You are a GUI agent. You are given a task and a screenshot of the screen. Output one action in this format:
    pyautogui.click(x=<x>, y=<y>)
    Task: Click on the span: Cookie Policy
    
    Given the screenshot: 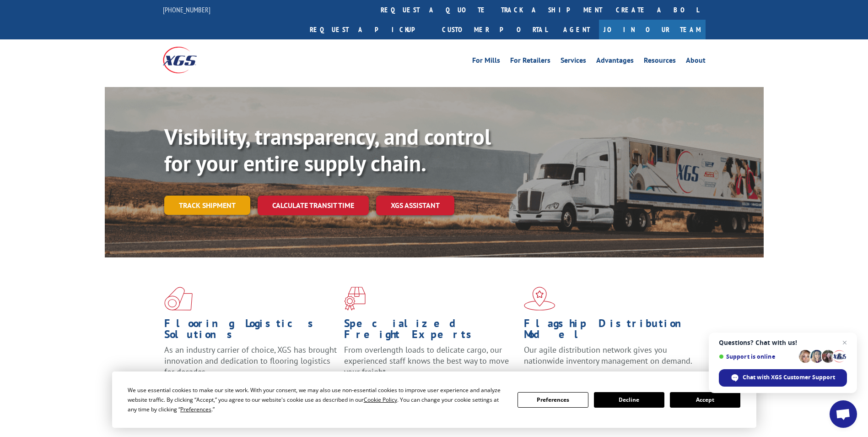 What is the action you would take?
    pyautogui.click(x=381, y=399)
    